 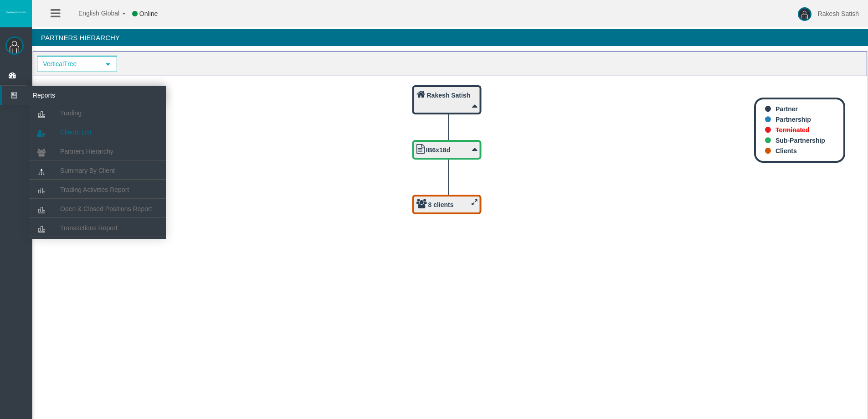 I want to click on span: Trading, so click(x=71, y=113).